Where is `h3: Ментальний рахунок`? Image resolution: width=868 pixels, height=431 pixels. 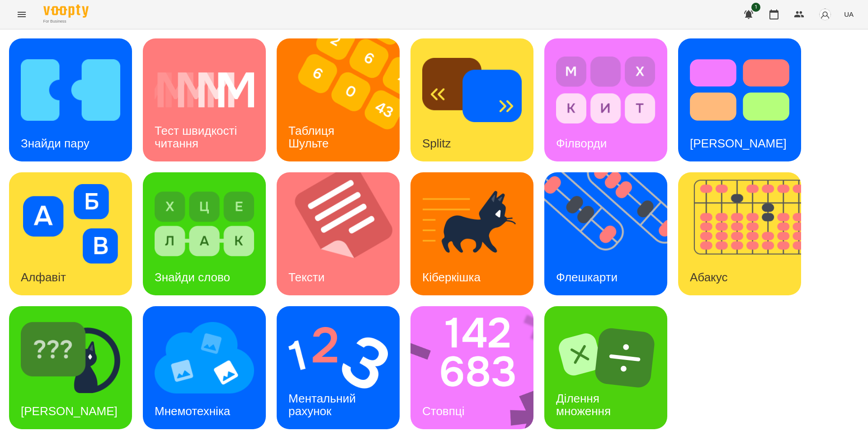 h3: Ментальний рахунок is located at coordinates (323, 404).